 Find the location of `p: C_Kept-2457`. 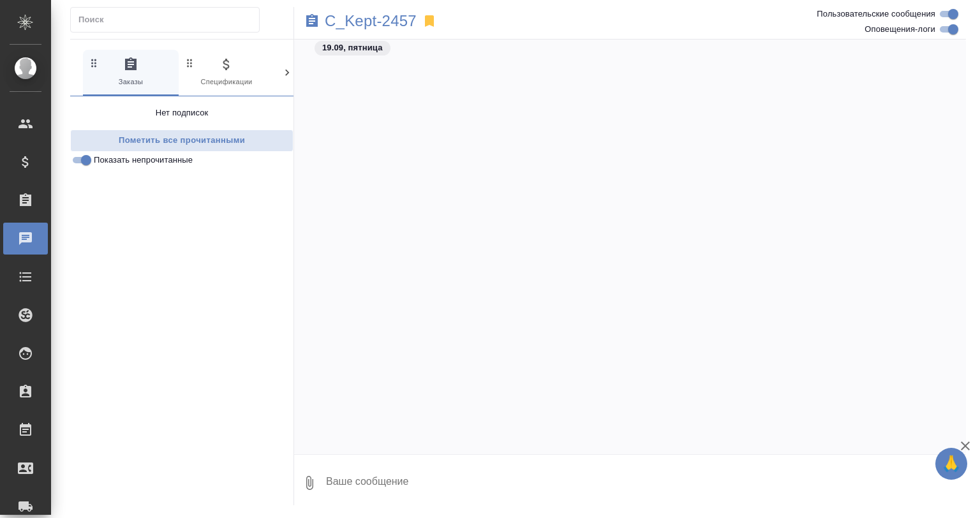

p: C_Kept-2457 is located at coordinates (371, 21).